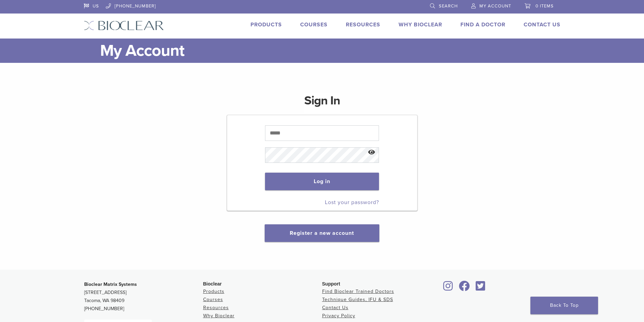 The image size is (644, 322). I want to click on a: Back To Top, so click(564, 305).